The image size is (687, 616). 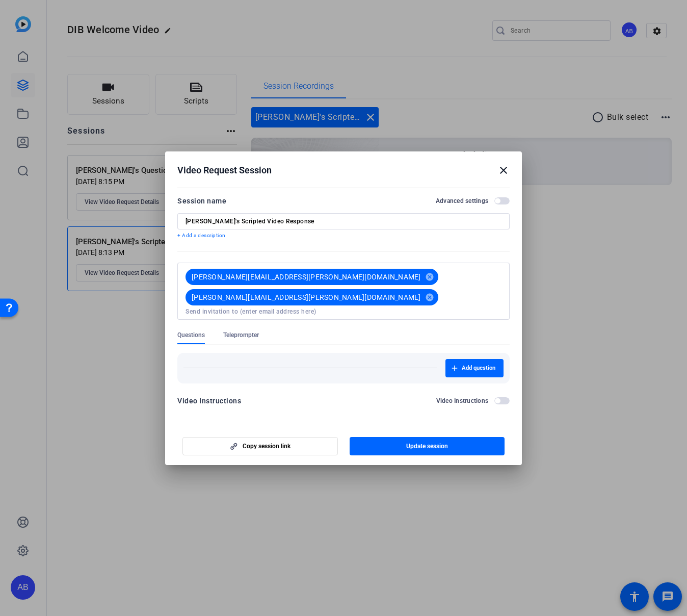 What do you see at coordinates (427, 446) in the screenshot?
I see `span: Update session` at bounding box center [427, 446].